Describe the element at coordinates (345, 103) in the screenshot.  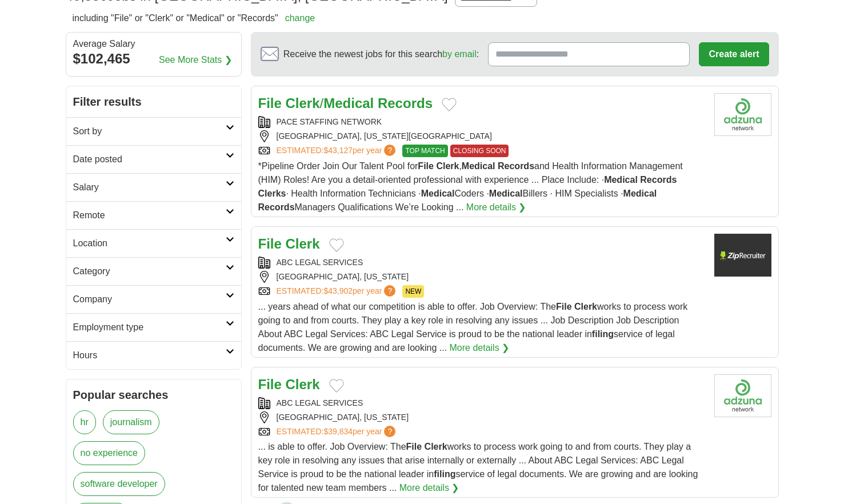
I see `a: File Clerk/Medical Records` at that location.